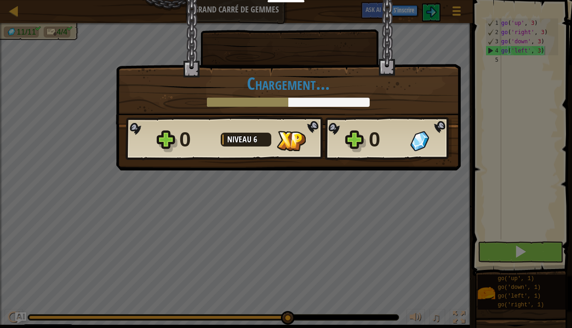 Image resolution: width=572 pixels, height=328 pixels. Describe the element at coordinates (255, 139) in the screenshot. I see `span: 6` at that location.